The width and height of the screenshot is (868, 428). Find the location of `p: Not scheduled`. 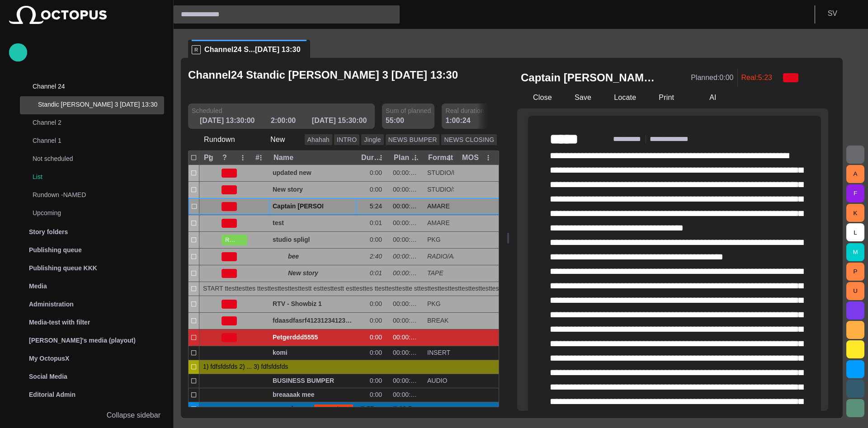

p: Not scheduled is located at coordinates (89, 159).